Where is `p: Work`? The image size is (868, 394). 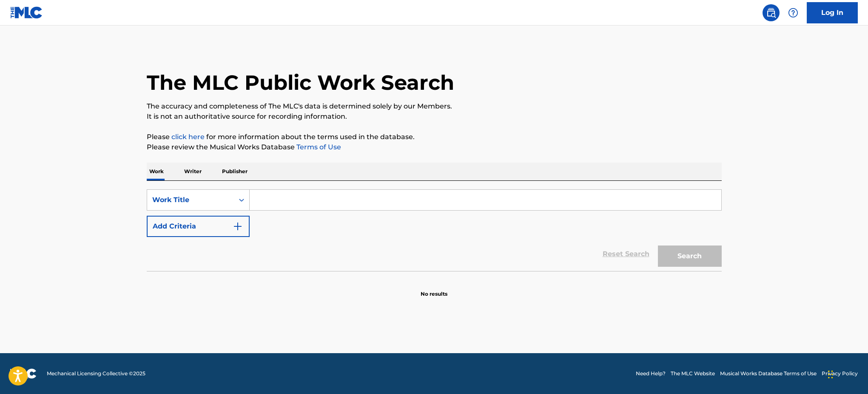
p: Work is located at coordinates (156, 172).